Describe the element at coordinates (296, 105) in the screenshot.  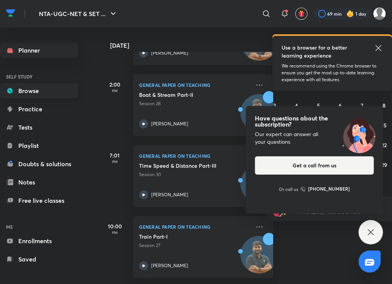
I see `button: August 4, 2025` at that location.